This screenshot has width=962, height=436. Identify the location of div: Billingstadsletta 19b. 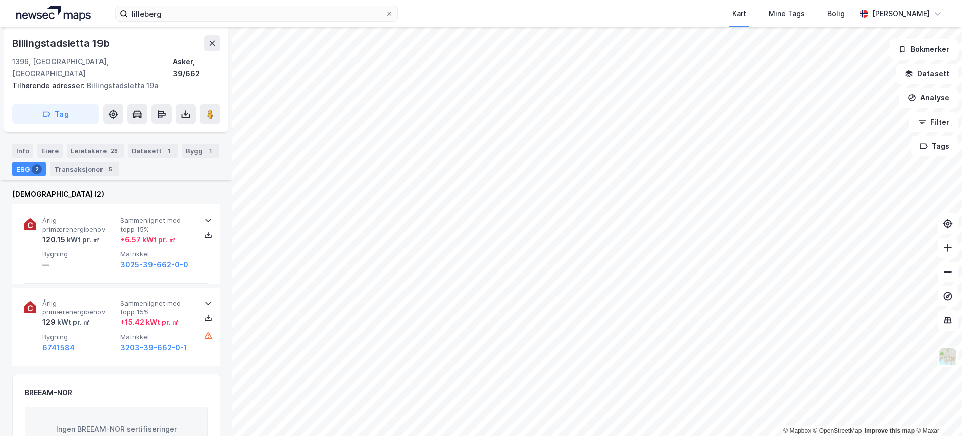
(62, 43).